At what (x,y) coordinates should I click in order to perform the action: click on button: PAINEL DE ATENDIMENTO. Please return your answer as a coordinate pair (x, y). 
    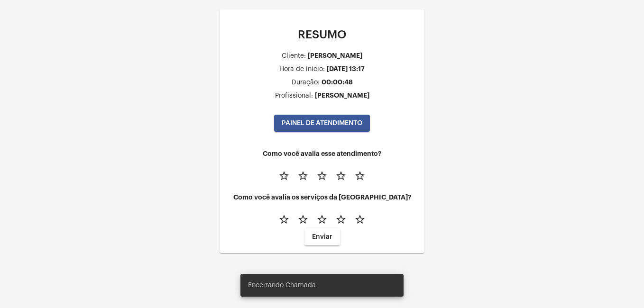
    Looking at the image, I should click on (322, 123).